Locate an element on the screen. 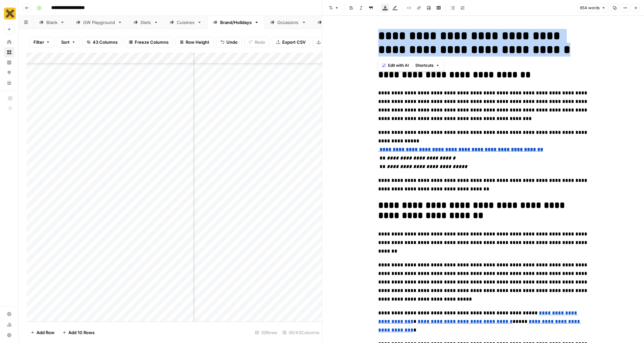 This screenshot has height=343, width=644. a: Campaigns is located at coordinates (336, 22).